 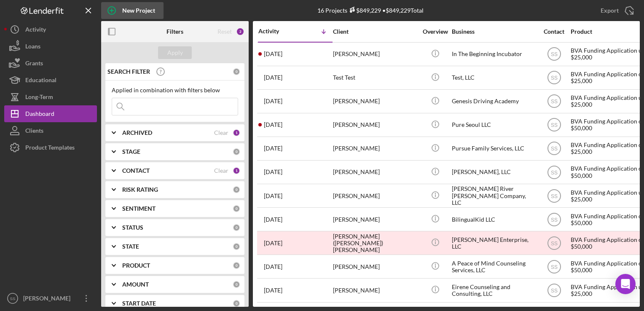 What do you see at coordinates (375, 77) in the screenshot?
I see `div: Test Test` at bounding box center [375, 77].